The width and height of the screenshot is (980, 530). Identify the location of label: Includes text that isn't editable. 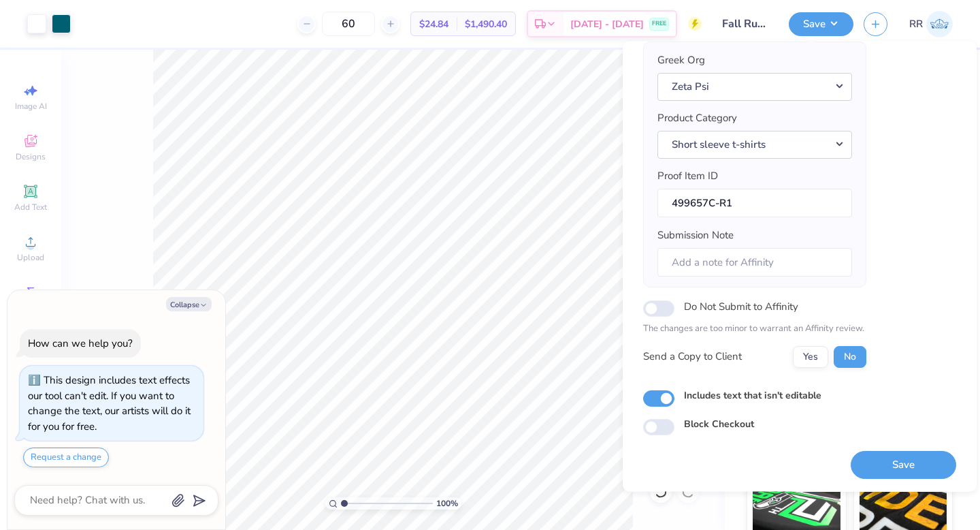
(753, 395).